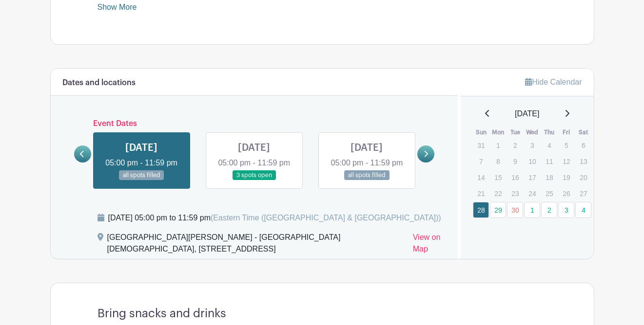 This screenshot has height=325, width=644. I want to click on p: 23, so click(515, 193).